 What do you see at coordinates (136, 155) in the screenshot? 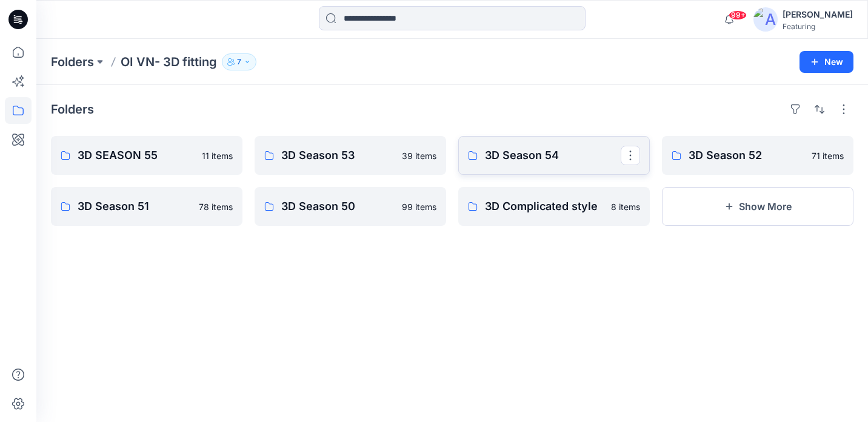
I see `p: 3D SEASON 55` at bounding box center [136, 155].